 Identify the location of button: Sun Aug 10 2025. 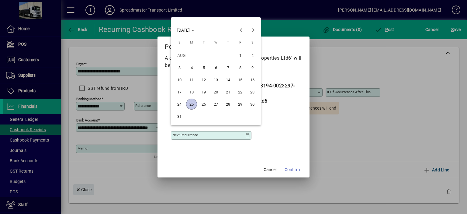
(179, 80).